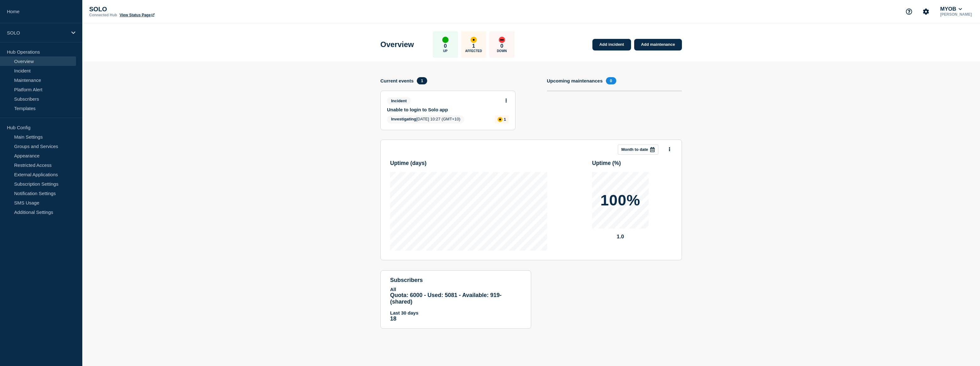 The width and height of the screenshot is (980, 366). Describe the element at coordinates (399, 101) in the screenshot. I see `span: Incident` at that location.